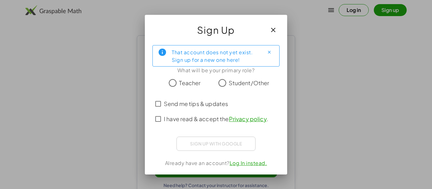 The width and height of the screenshot is (432, 189). I want to click on div: What will be your primary role?, so click(216, 71).